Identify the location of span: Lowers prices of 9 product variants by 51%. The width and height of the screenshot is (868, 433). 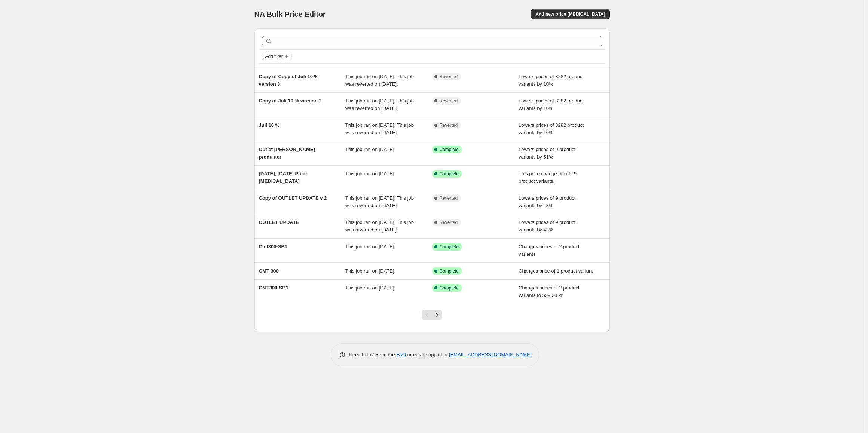
(547, 153).